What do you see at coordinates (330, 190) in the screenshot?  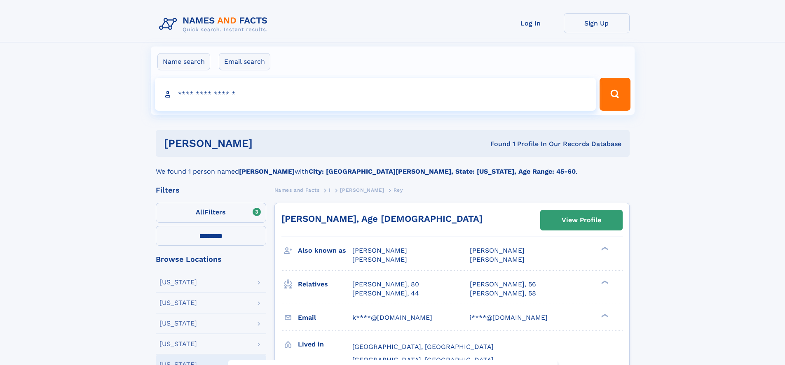 I see `span: I` at bounding box center [330, 190].